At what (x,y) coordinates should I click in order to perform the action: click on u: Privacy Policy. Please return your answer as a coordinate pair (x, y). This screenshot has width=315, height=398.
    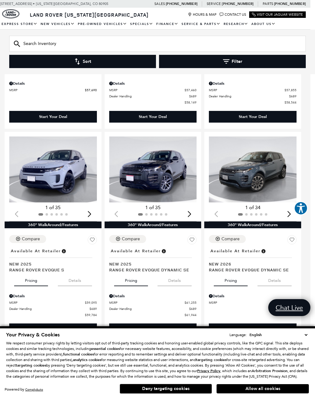
    Looking at the image, I should click on (209, 371).